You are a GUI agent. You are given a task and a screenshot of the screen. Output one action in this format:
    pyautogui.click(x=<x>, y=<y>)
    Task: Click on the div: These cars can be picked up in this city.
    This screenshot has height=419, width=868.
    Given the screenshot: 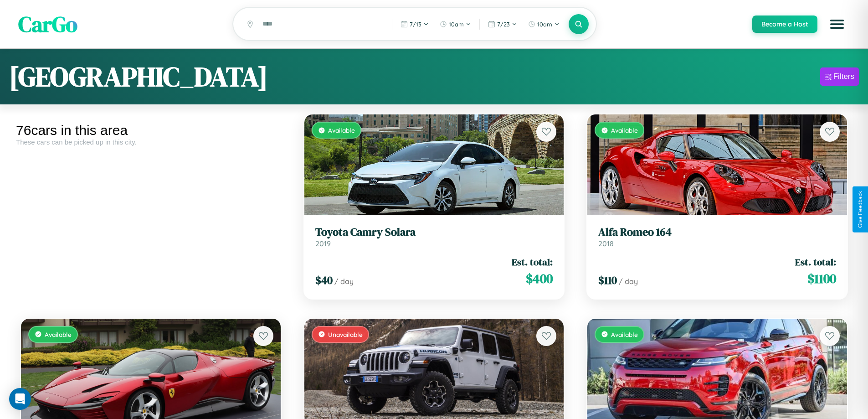 What is the action you would take?
    pyautogui.click(x=151, y=141)
    